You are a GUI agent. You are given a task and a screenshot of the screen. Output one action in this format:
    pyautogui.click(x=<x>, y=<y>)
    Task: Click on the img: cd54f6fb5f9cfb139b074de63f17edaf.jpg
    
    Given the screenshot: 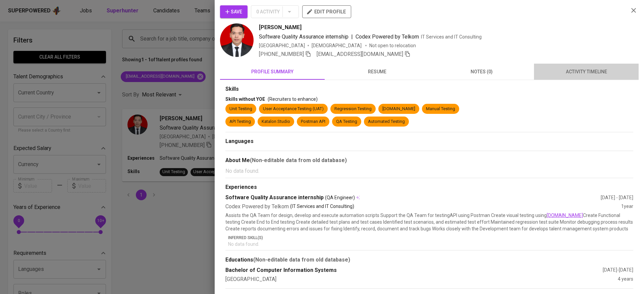 What is the action you would take?
    pyautogui.click(x=237, y=40)
    